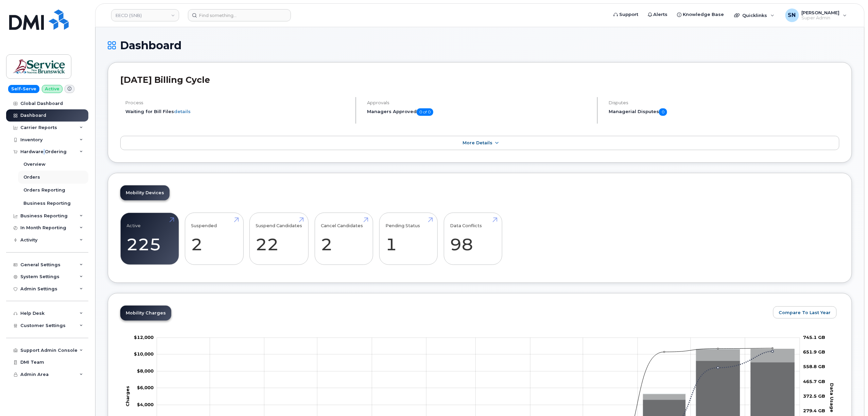  Describe the element at coordinates (144, 354) in the screenshot. I see `tspan: $10,000` at that location.